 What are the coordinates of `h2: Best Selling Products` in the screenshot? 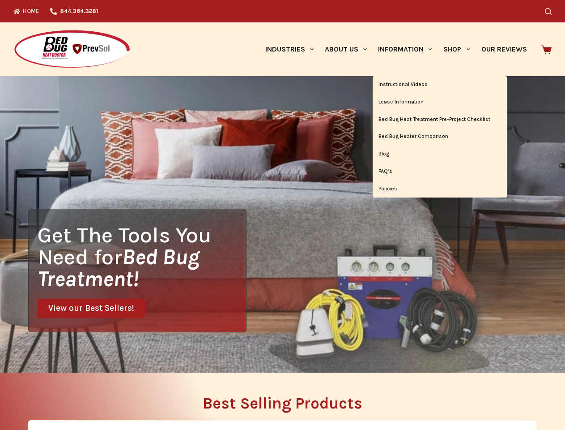 It's located at (282, 403).